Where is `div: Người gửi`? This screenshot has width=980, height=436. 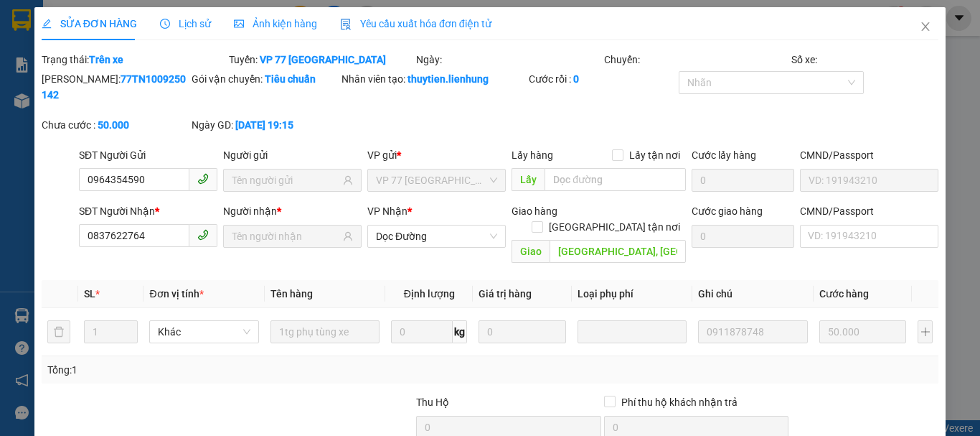
div: Người gửi is located at coordinates (292, 155).